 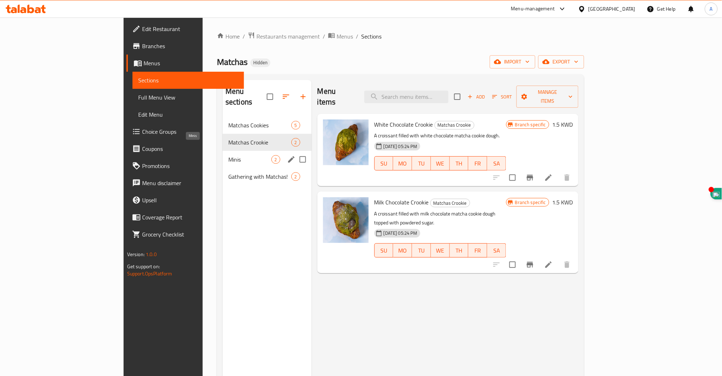 What do you see at coordinates (260, 176) in the screenshot?
I see `div: Gathering with Matchas!` at bounding box center [260, 176].